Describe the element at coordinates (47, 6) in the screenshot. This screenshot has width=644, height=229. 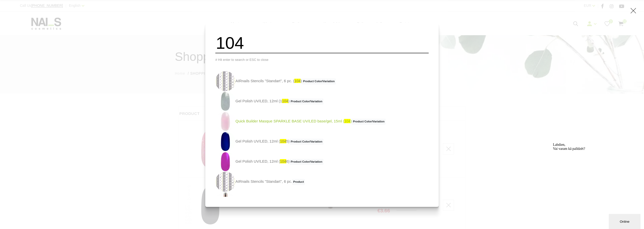
I see `div: Labdien,Vai varam kā palīdzēt?` at that location.